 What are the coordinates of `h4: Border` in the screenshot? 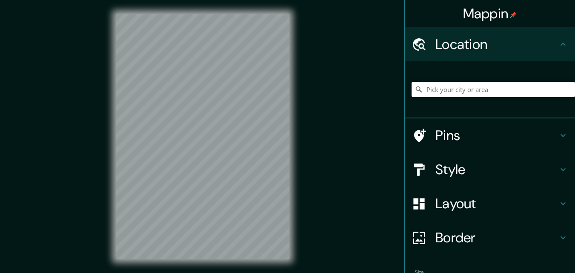 It's located at (497, 238).